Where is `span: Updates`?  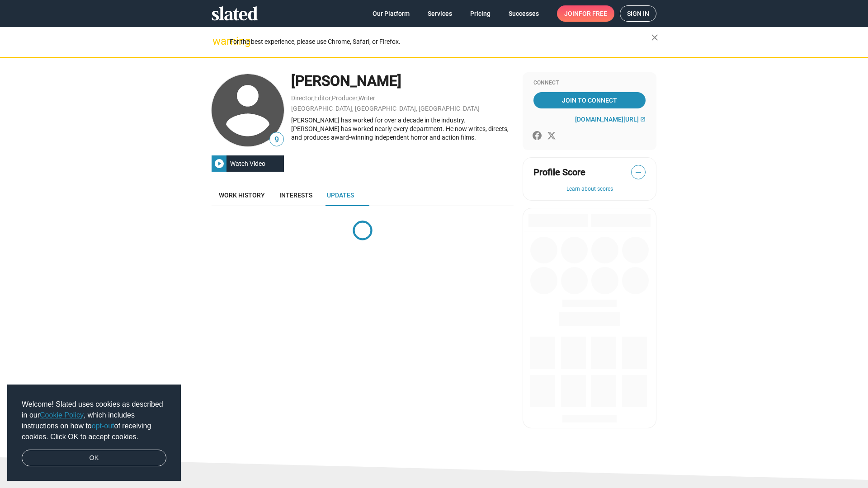
span: Updates is located at coordinates (340, 195).